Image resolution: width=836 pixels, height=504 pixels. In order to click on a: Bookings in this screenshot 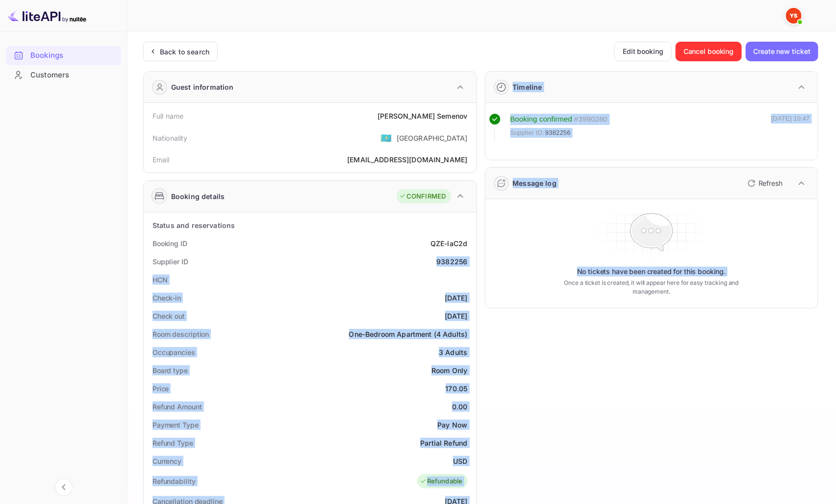, I will do `click(63, 55)`.